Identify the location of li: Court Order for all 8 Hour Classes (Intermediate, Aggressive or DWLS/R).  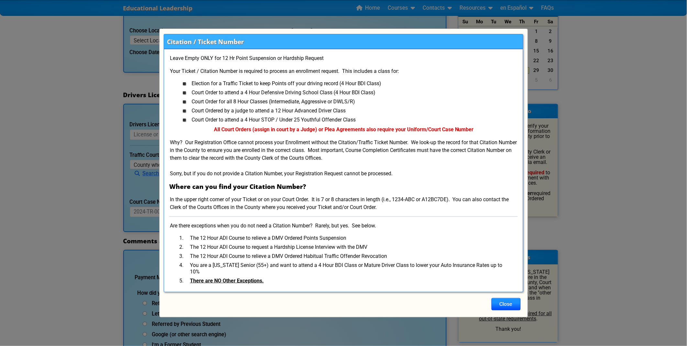
(349, 102).